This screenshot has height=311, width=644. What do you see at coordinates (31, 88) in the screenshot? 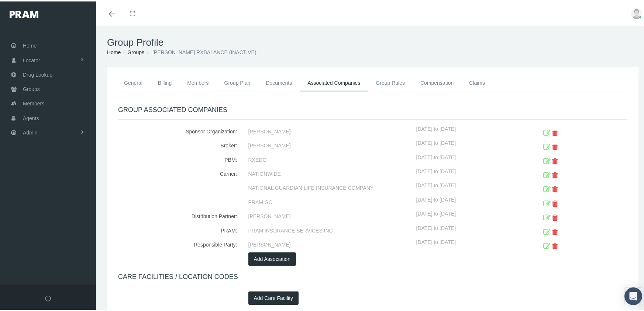
I see `span: Groups` at bounding box center [31, 88].